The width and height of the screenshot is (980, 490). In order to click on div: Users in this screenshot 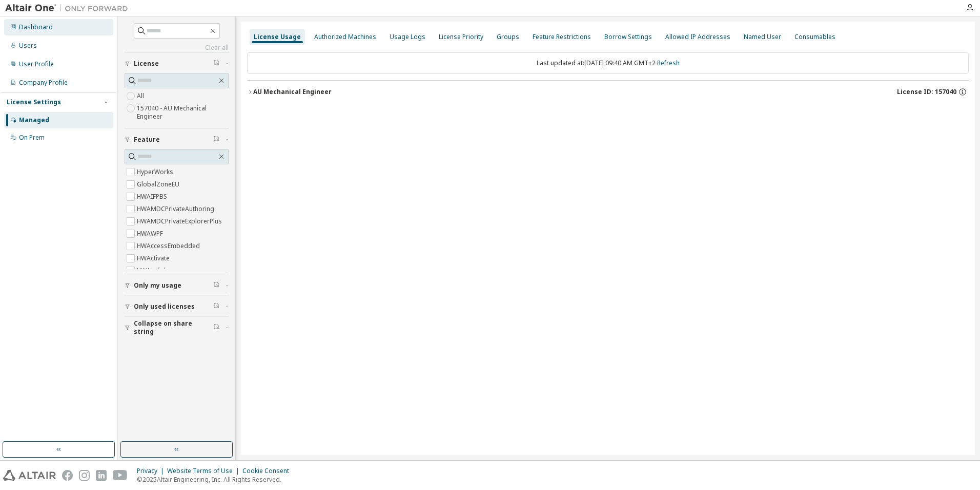, I will do `click(28, 45)`.